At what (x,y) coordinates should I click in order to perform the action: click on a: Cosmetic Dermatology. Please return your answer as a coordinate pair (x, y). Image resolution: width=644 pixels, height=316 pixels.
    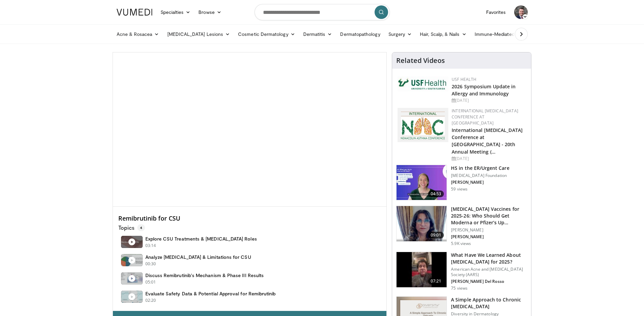
    Looking at the image, I should click on (266, 34).